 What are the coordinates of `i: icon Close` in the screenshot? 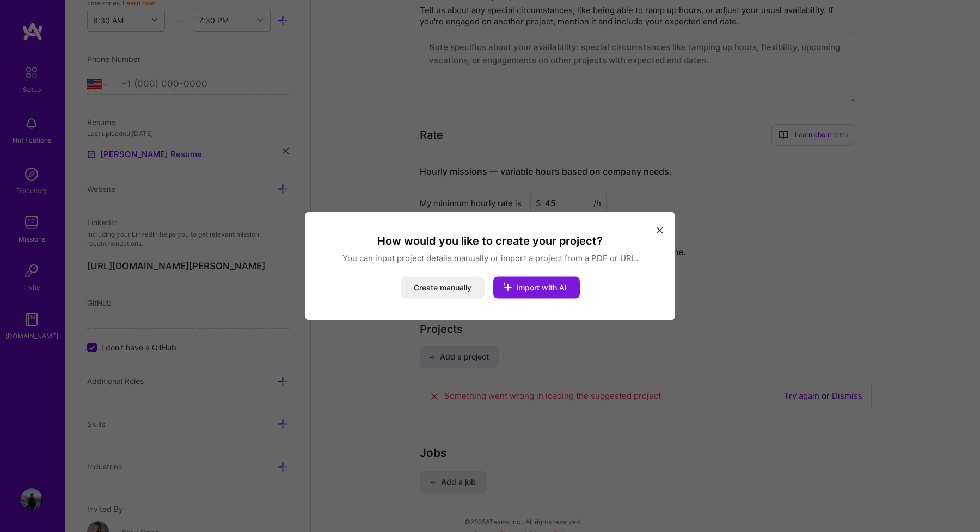 It's located at (659, 230).